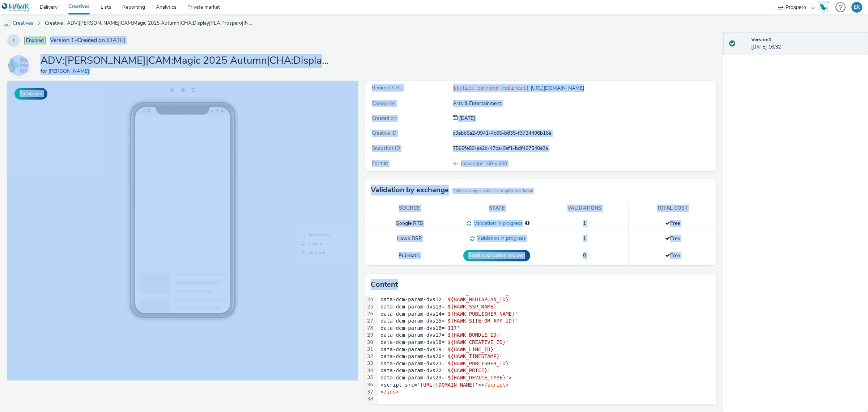 This screenshot has width=868, height=412. I want to click on td: Hawk DSP, so click(409, 239).